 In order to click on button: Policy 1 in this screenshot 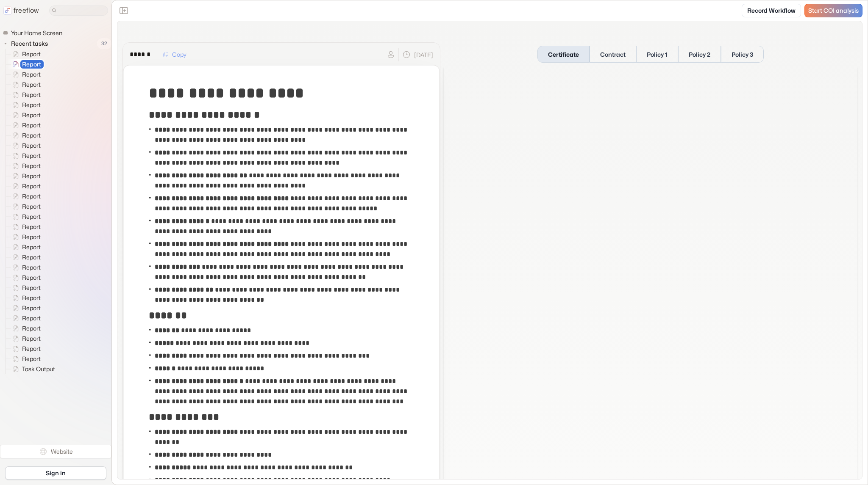, I will do `click(657, 54)`.